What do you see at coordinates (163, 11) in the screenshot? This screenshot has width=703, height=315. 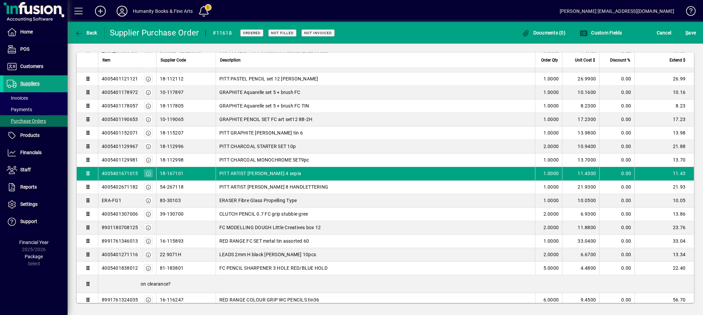 I see `div: Humanity Books & Fine Arts` at bounding box center [163, 11].